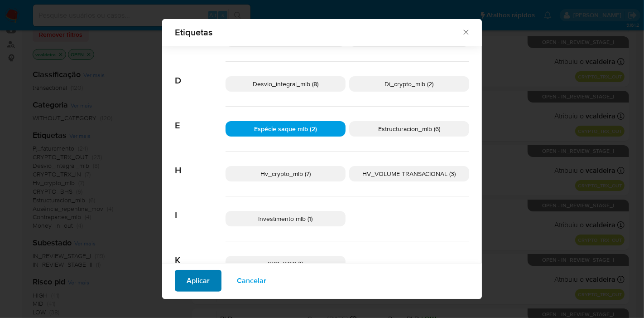  I want to click on span: Di_crypto_mlb (2), so click(410, 84).